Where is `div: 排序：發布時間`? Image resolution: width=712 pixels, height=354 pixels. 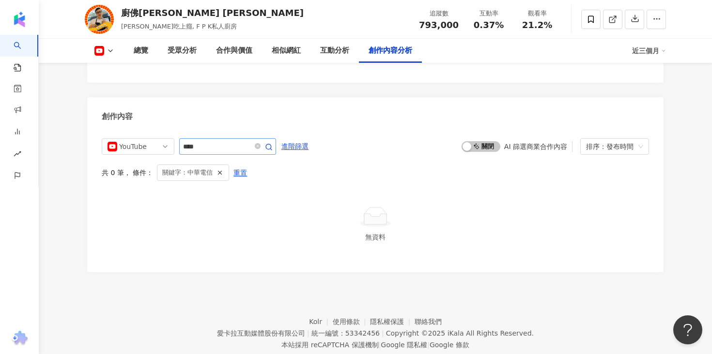
div: 排序：發布時間 is located at coordinates (610, 147).